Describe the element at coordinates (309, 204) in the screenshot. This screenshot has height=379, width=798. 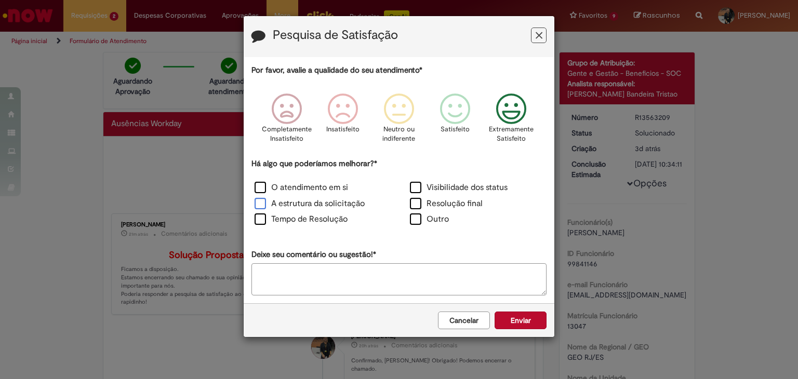
I see `label: A estrutura da solicitação` at that location.